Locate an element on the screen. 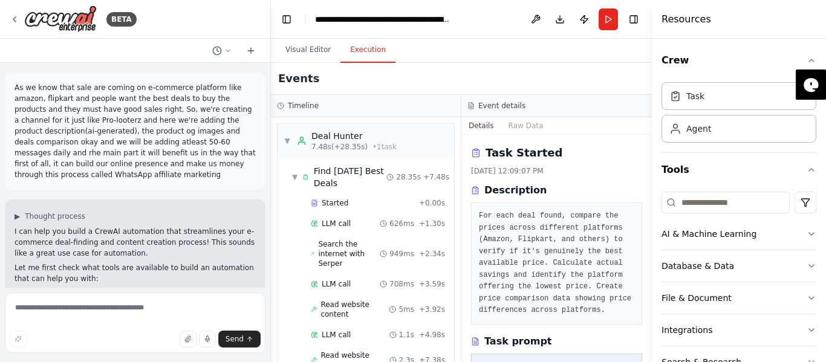 The width and height of the screenshot is (826, 362). div: BETA is located at coordinates (122, 19).